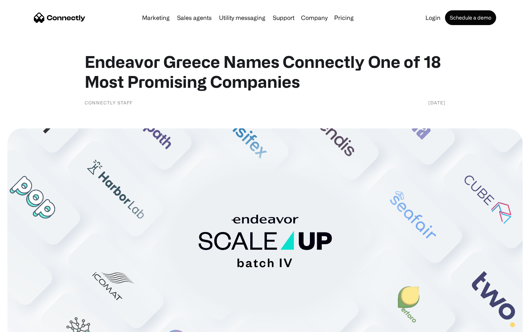 Image resolution: width=530 pixels, height=332 pixels. I want to click on a: Utility messaging, so click(242, 18).